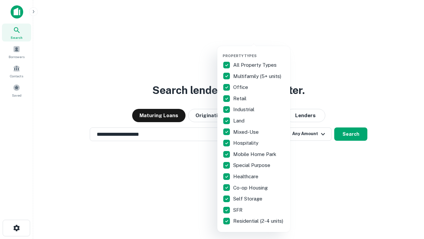 The width and height of the screenshot is (424, 239). Describe the element at coordinates (407, 201) in the screenshot. I see `div: Chat Widget` at that location.